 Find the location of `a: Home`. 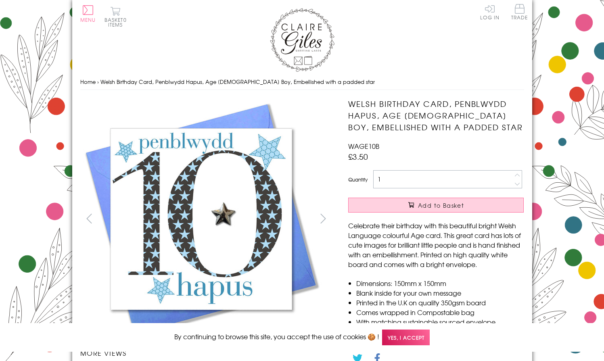

a: Home is located at coordinates (88, 82).